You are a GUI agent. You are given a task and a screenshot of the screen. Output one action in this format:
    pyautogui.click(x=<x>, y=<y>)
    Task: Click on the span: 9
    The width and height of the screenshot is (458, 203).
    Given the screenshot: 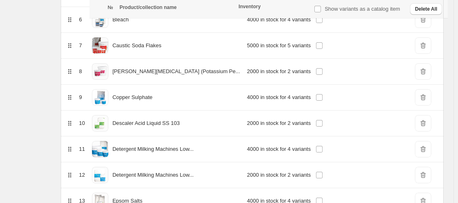 What is the action you would take?
    pyautogui.click(x=80, y=97)
    